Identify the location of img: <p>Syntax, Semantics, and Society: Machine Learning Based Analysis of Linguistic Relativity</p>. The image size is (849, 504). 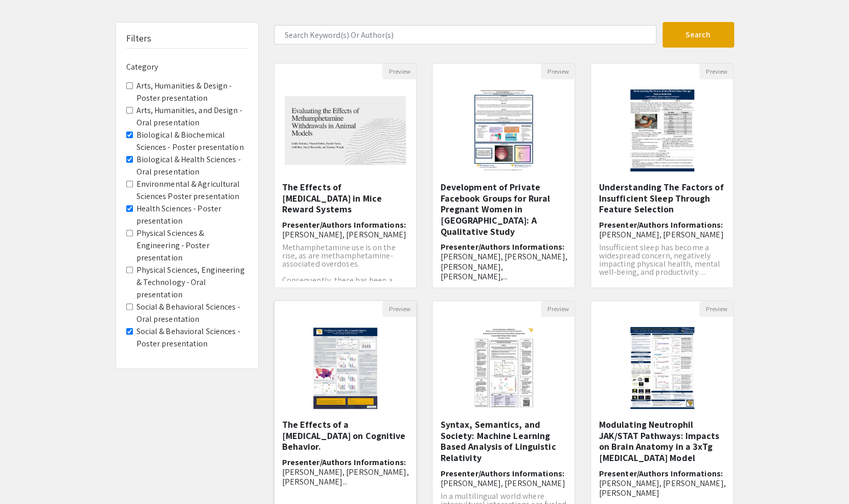
(504, 368).